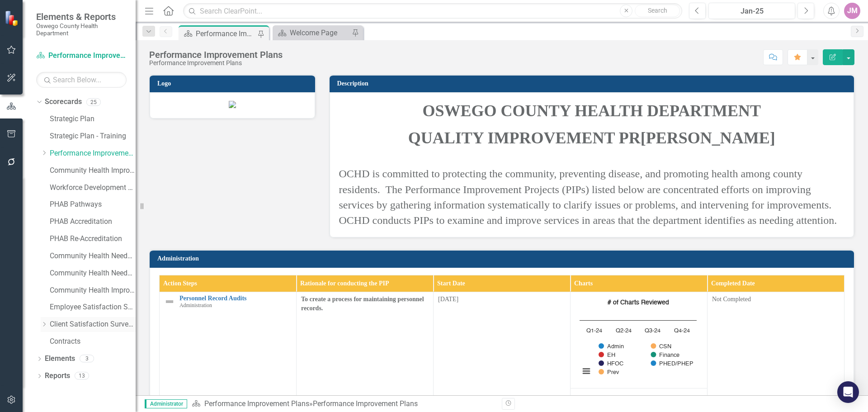  Describe the element at coordinates (611, 363) in the screenshot. I see `button: Show HFOC` at that location.